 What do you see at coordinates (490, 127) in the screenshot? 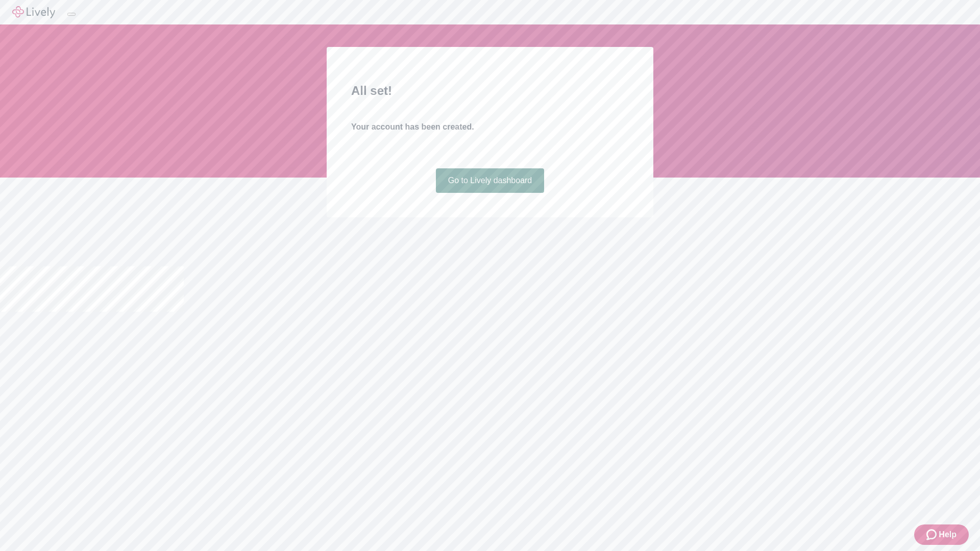
I see `h4: Your account has been created.` at bounding box center [490, 127].